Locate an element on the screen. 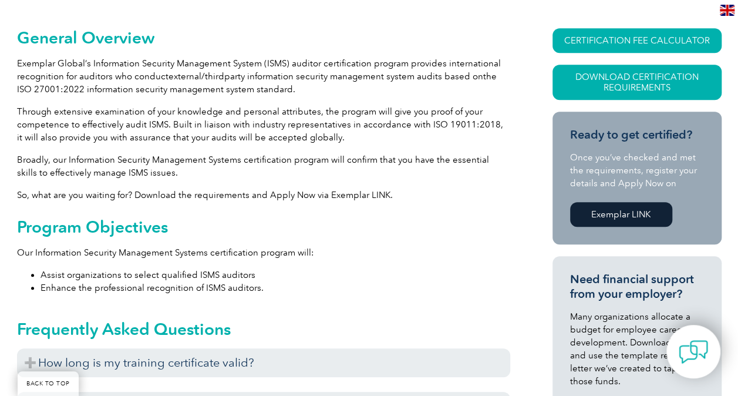 Image resolution: width=738 pixels, height=396 pixels. img: contact-chat.png is located at coordinates (693, 352).